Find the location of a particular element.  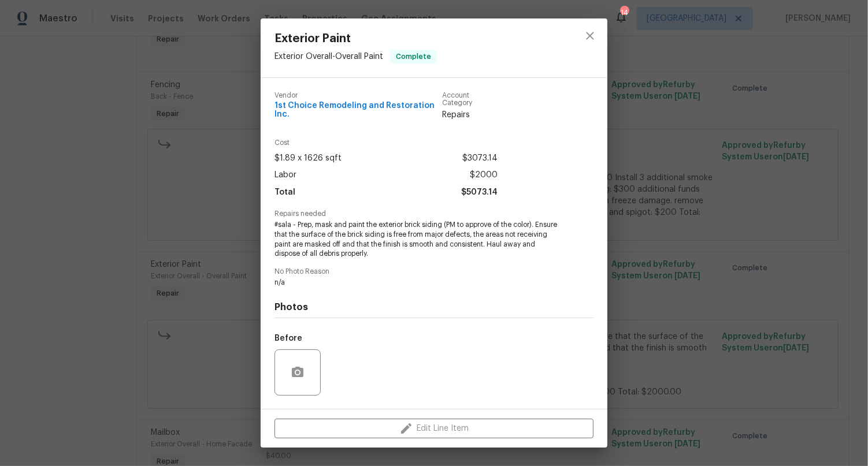

span: Labor is located at coordinates (285, 175).